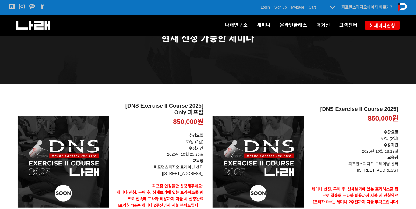  I want to click on span: Login, so click(265, 7).